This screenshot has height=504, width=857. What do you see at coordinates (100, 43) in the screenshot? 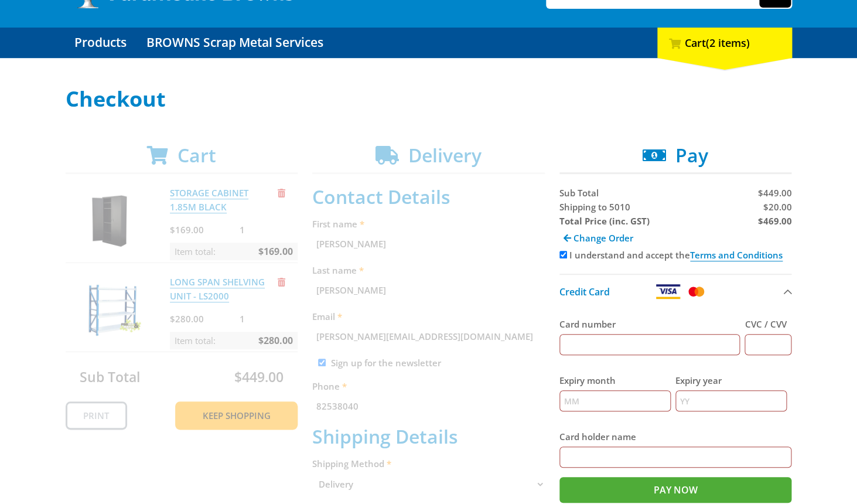
I see `a: Go to the Products page` at bounding box center [100, 43].